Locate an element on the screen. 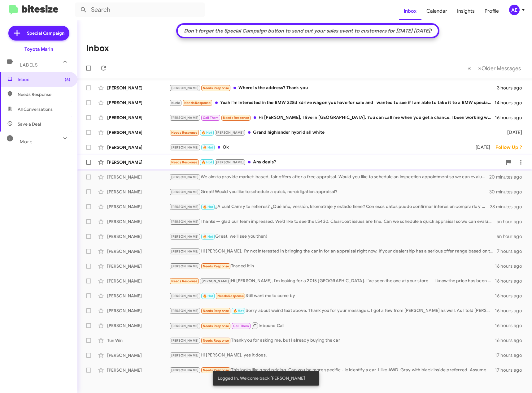 This screenshot has width=532, height=393. div: 3 hours ago is located at coordinates (512, 88).